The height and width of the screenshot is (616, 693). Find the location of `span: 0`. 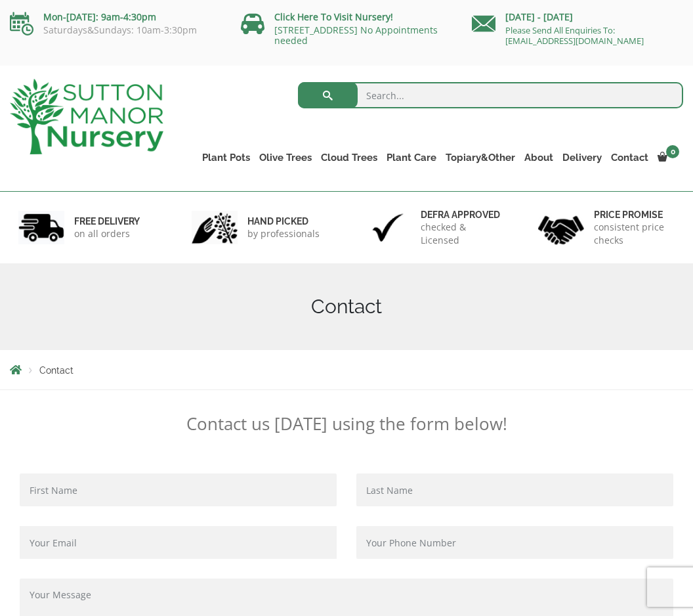

span: 0 is located at coordinates (673, 152).